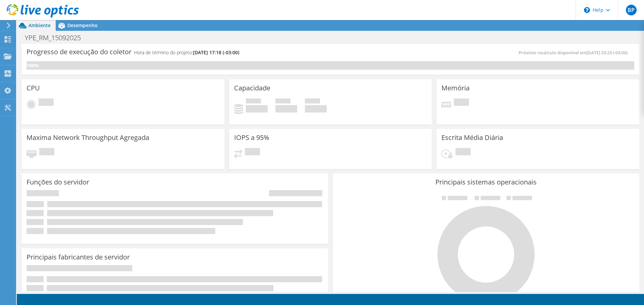  Describe the element at coordinates (187, 52) in the screenshot. I see `h4: Hora de término do projeto:` at that location.